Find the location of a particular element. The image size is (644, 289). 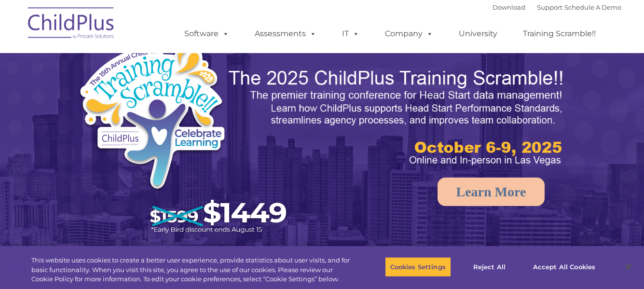

a: IT is located at coordinates (351, 34).